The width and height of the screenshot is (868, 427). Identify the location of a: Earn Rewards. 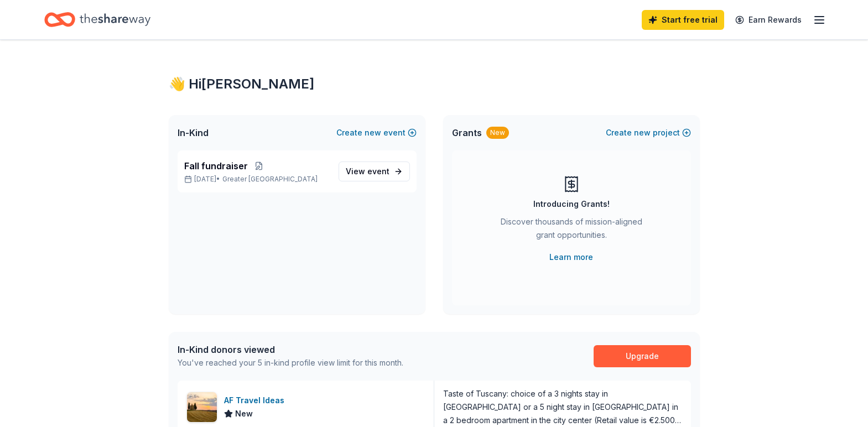
(769, 20).